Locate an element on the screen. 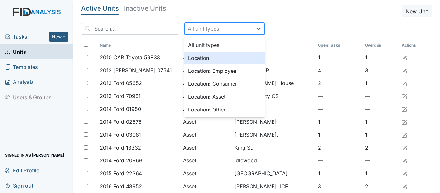 Image resolution: width=440 pixels, height=193 pixels. h5: Active Units is located at coordinates (100, 8).